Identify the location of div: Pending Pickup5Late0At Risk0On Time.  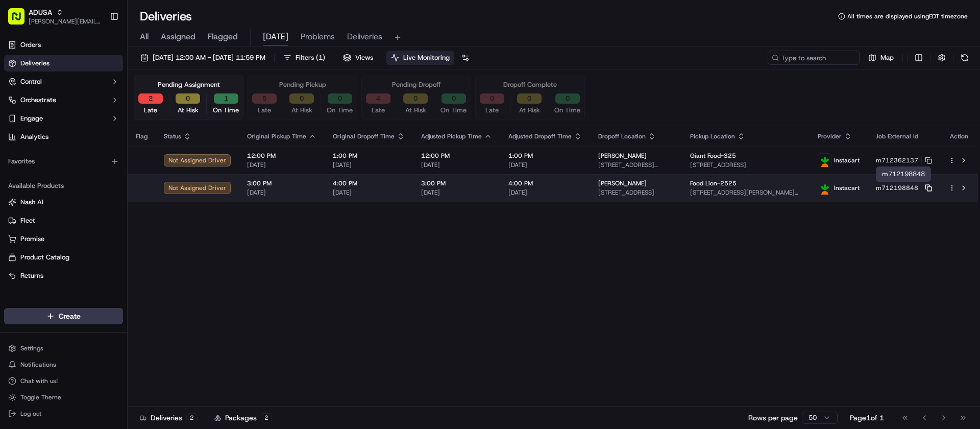
(302, 98).